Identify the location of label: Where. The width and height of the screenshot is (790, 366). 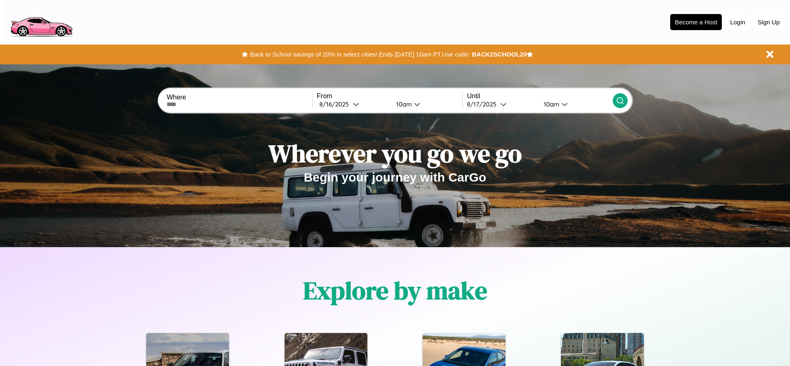
(239, 97).